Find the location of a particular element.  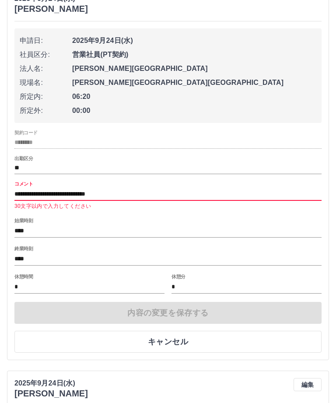

span: 所定内: is located at coordinates (46, 97).